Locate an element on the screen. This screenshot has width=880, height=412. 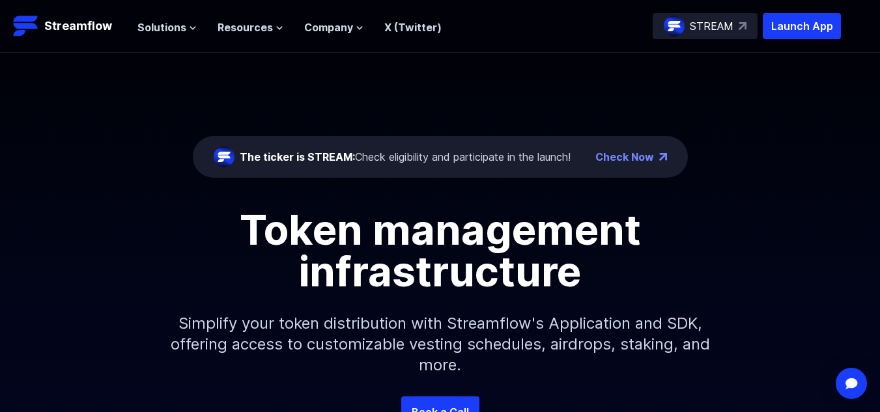
button: Company is located at coordinates (334, 27).